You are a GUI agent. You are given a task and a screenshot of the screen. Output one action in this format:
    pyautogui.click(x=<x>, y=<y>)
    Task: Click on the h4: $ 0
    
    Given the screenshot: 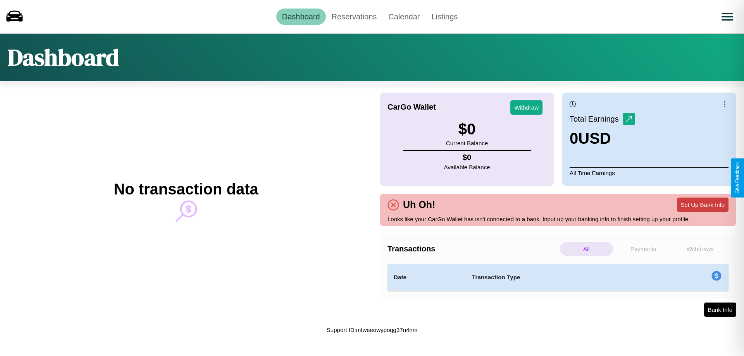 What is the action you would take?
    pyautogui.click(x=467, y=157)
    